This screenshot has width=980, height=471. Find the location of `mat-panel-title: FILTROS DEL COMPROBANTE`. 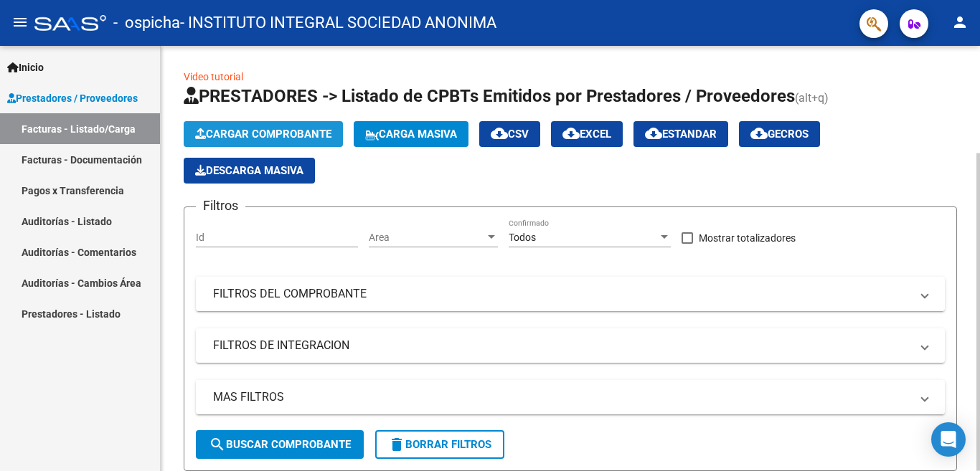

mat-panel-title: FILTROS DEL COMPROBANTE is located at coordinates (562, 294).